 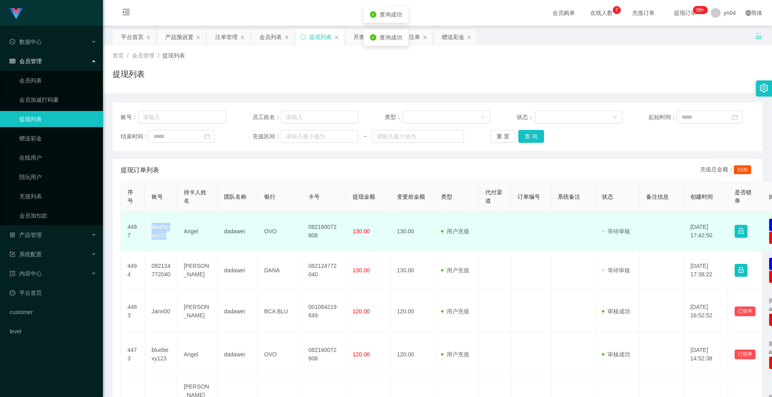 I want to click on h1: 提现列表, so click(x=129, y=74).